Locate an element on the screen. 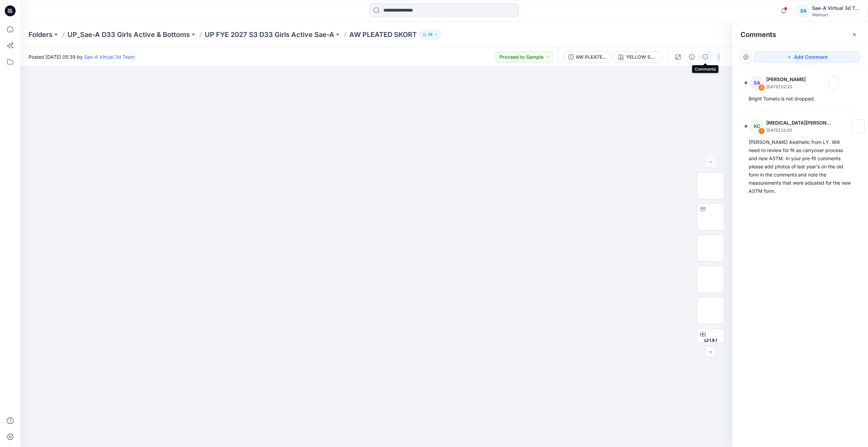 The width and height of the screenshot is (868, 447). div: Sae-A Virtual 3d Team is located at coordinates (836, 8).